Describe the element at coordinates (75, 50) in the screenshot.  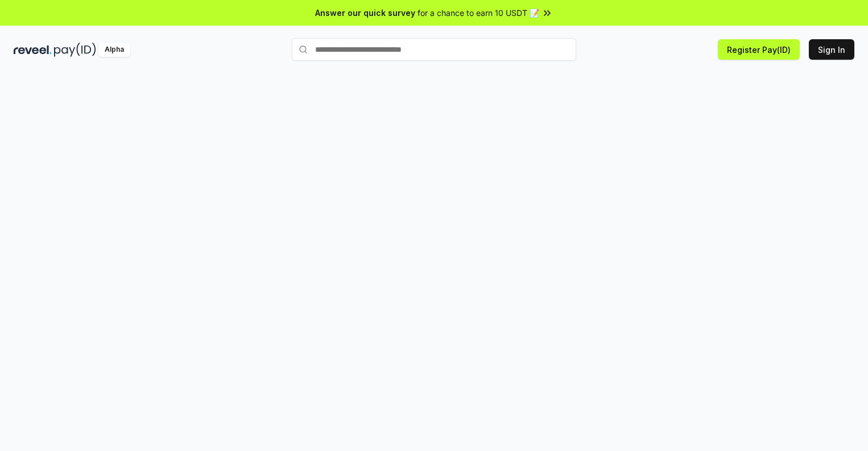
I see `img: pay_id` at that location.